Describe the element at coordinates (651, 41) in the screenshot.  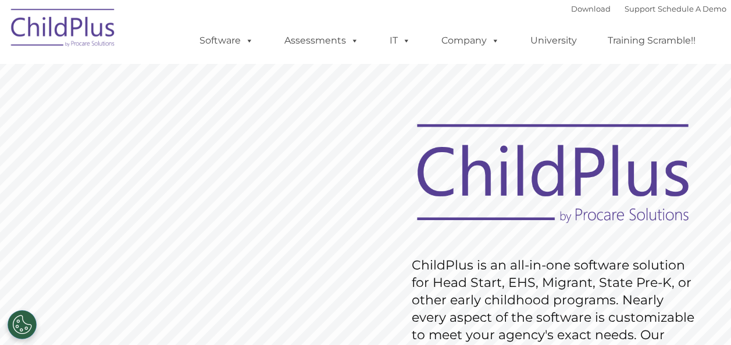
I see `a: Training Scramble!!` at that location.